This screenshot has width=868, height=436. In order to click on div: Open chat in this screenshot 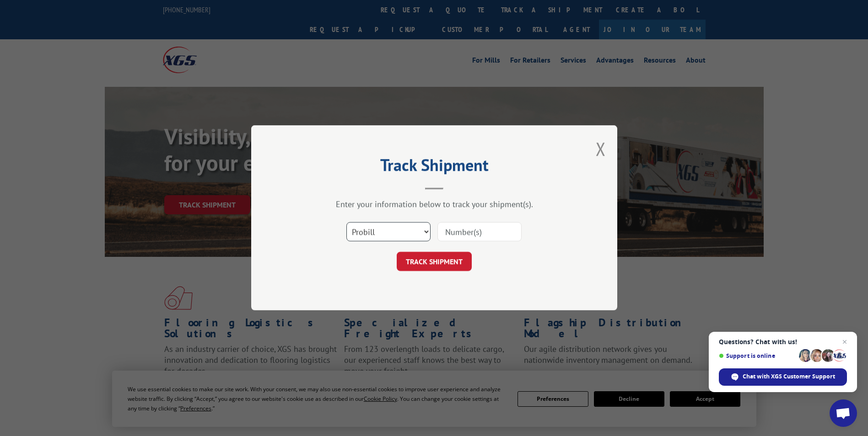, I will do `click(843, 413)`.